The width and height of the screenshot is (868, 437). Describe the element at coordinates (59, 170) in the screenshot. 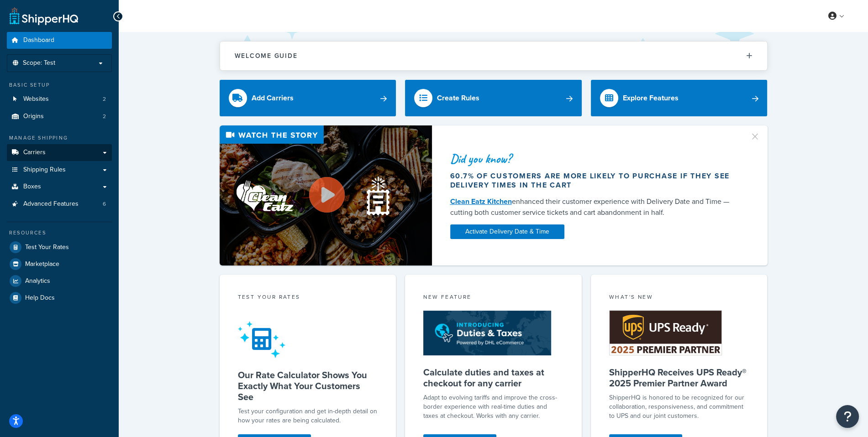

I see `li: Shipping Rules` at that location.